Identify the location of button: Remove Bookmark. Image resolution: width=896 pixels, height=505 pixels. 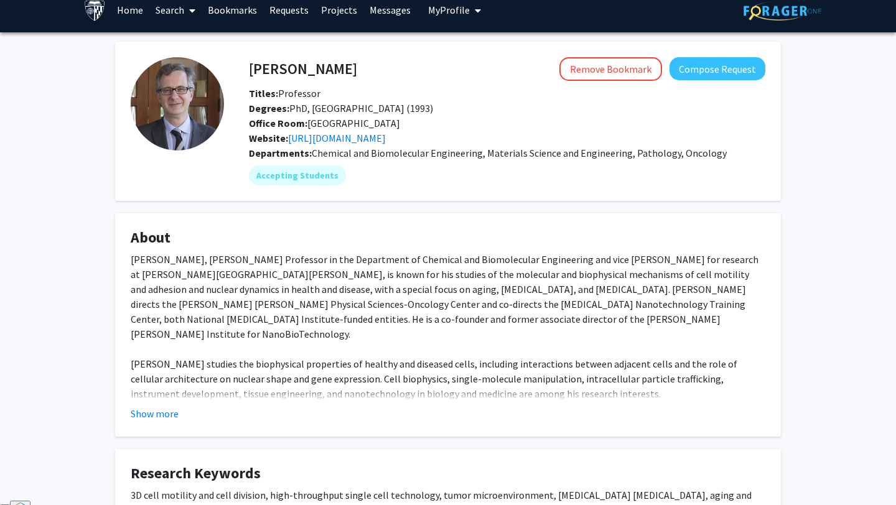
(611, 69).